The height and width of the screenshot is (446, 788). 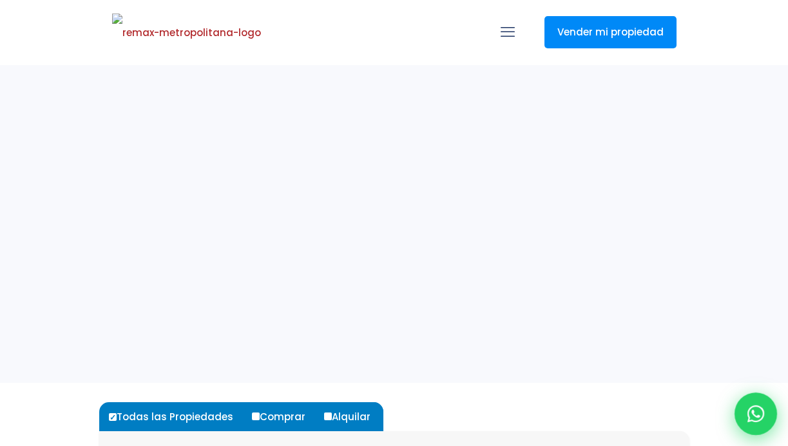 I want to click on input: Todas las Propiedades, so click(x=113, y=417).